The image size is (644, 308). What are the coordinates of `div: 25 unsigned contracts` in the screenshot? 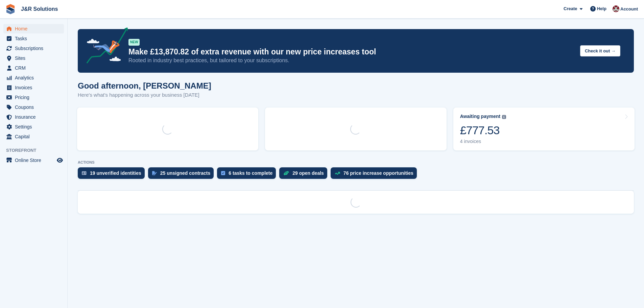 It's located at (185, 173).